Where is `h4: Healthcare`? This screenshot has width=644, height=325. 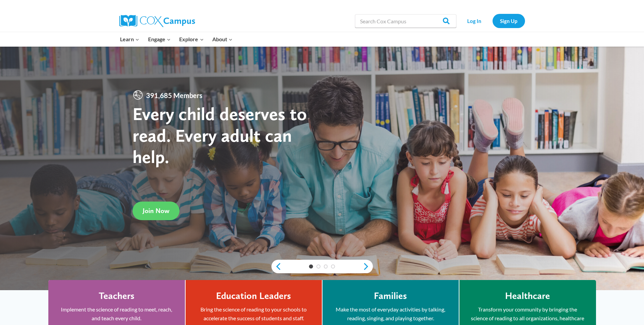
h4: Healthcare is located at coordinates (528, 296).